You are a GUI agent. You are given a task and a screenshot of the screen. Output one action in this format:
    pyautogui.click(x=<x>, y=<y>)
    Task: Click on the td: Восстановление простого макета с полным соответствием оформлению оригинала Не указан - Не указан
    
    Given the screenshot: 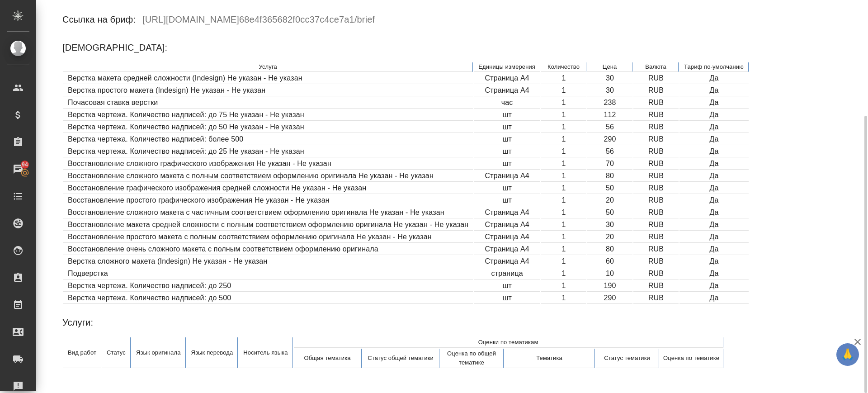 What is the action you would take?
    pyautogui.click(x=268, y=237)
    